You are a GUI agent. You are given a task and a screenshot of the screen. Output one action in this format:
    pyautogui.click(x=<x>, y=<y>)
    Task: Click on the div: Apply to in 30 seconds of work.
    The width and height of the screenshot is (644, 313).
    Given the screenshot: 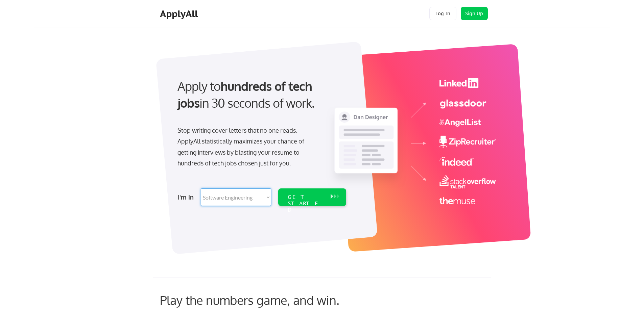 What is the action you would take?
    pyautogui.click(x=260, y=95)
    